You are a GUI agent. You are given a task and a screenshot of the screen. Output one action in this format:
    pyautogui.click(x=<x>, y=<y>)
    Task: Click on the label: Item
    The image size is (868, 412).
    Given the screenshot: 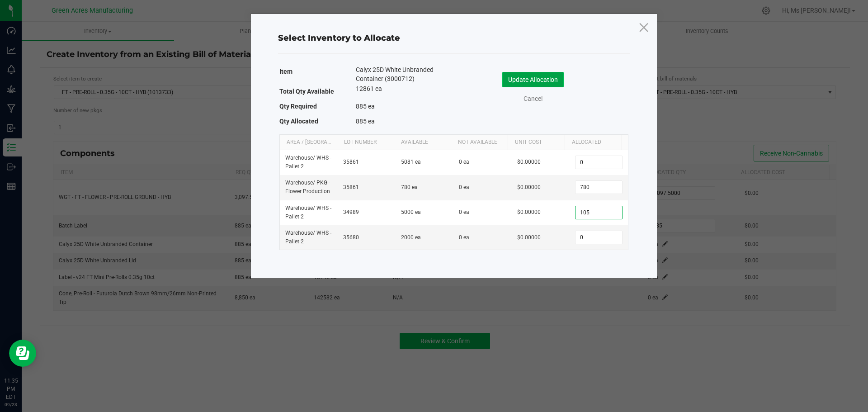 What is the action you would take?
    pyautogui.click(x=285, y=71)
    